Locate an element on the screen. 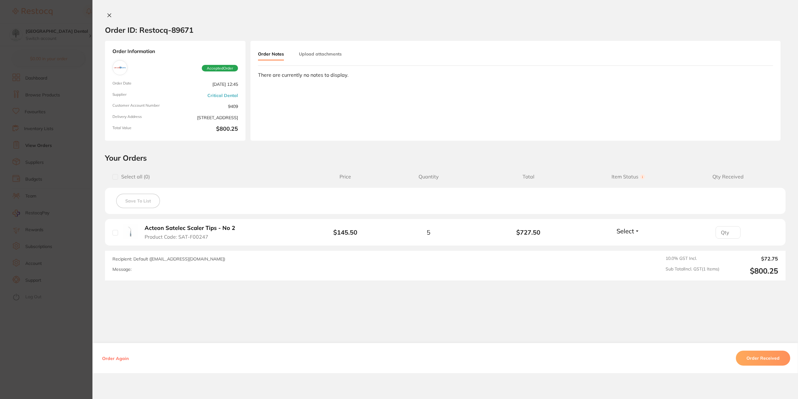 The width and height of the screenshot is (798, 399). b: $727.50 is located at coordinates (528, 232).